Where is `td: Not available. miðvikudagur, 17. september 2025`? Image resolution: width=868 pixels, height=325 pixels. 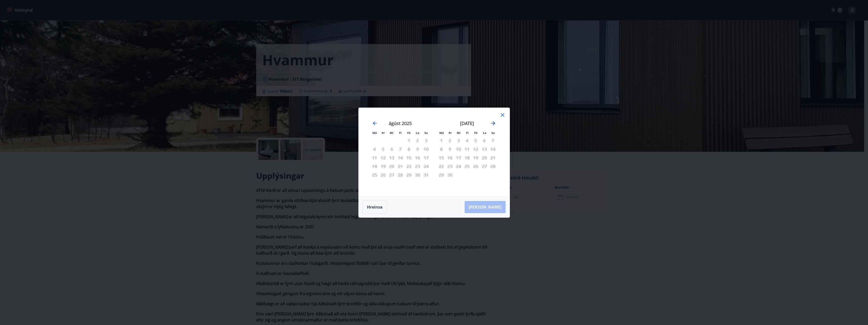 td: Not available. miðvikudagur, 17. september 2025 is located at coordinates (458, 157).